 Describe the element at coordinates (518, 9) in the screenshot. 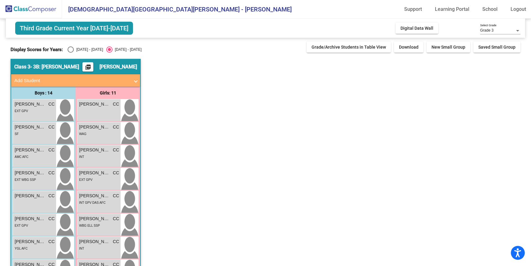

I see `a: Logout` at that location.